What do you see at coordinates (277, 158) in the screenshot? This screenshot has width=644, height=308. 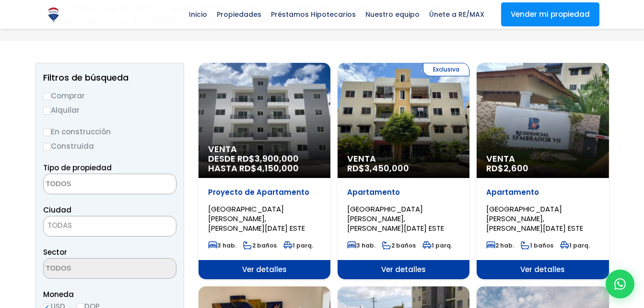 I see `span: 3,900,000` at bounding box center [277, 158].